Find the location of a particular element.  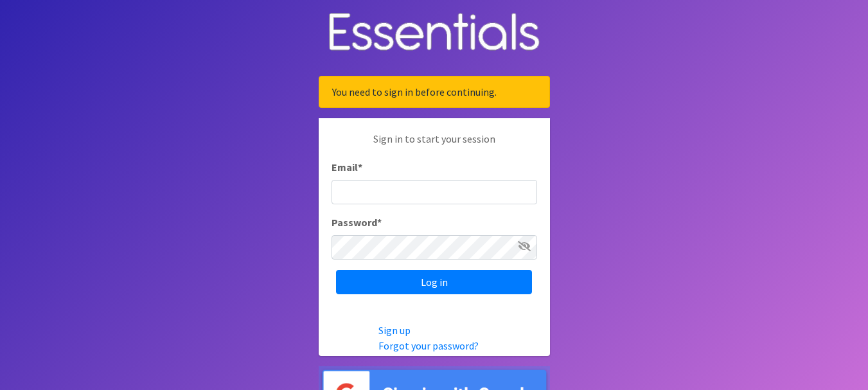

label: Password is located at coordinates (356, 222).